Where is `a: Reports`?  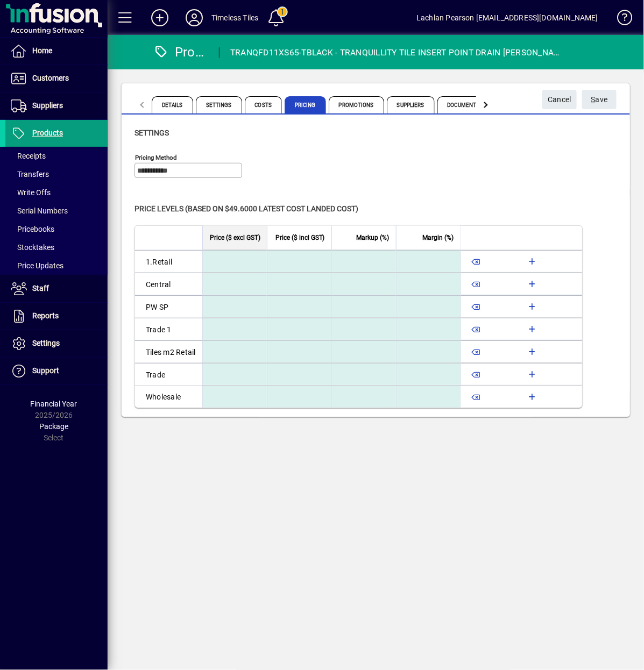
a: Reports is located at coordinates (57, 316).